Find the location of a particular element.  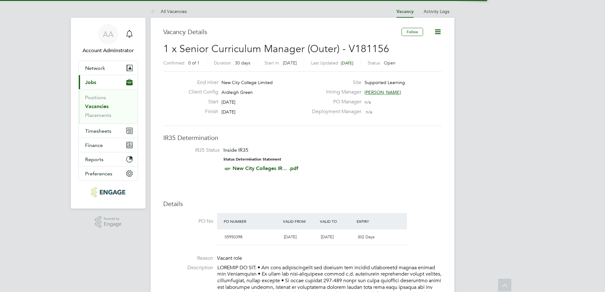

label: Client Config is located at coordinates (201, 92).